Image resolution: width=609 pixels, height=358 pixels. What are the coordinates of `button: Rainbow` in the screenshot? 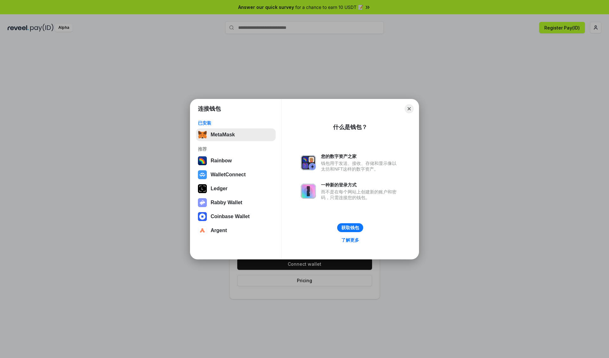 It's located at (236, 161).